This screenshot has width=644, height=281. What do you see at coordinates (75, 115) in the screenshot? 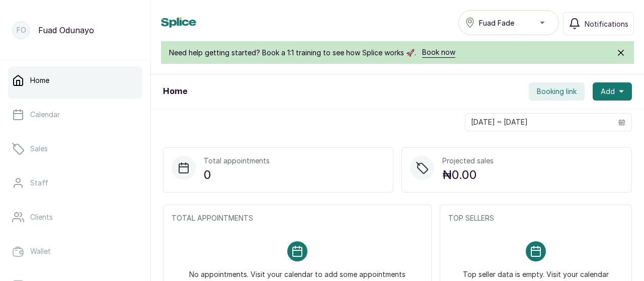
I see `a: Calendar` at bounding box center [75, 115].